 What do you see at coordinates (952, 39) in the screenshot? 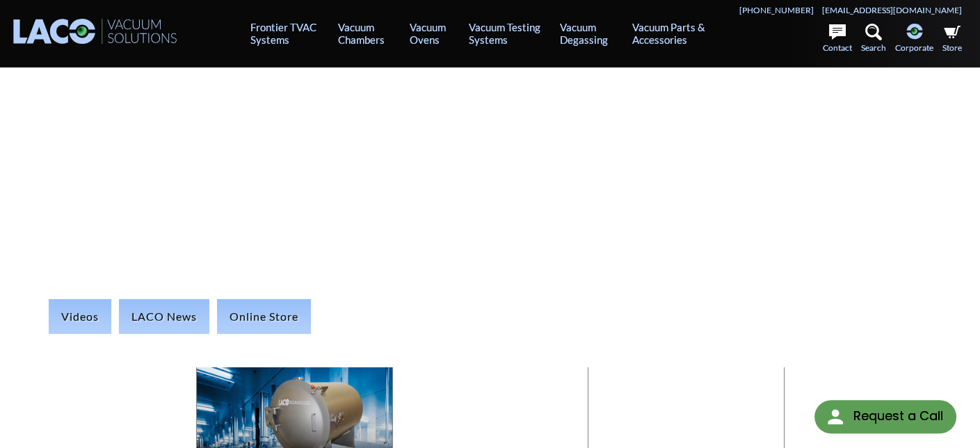
I see `a: Store` at bounding box center [952, 39].